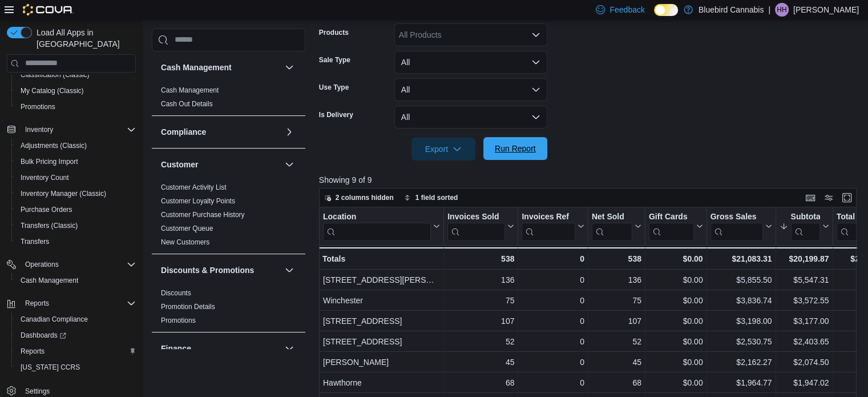 The width and height of the screenshot is (868, 397). Describe the element at coordinates (334, 33) in the screenshot. I see `label: Products` at that location.